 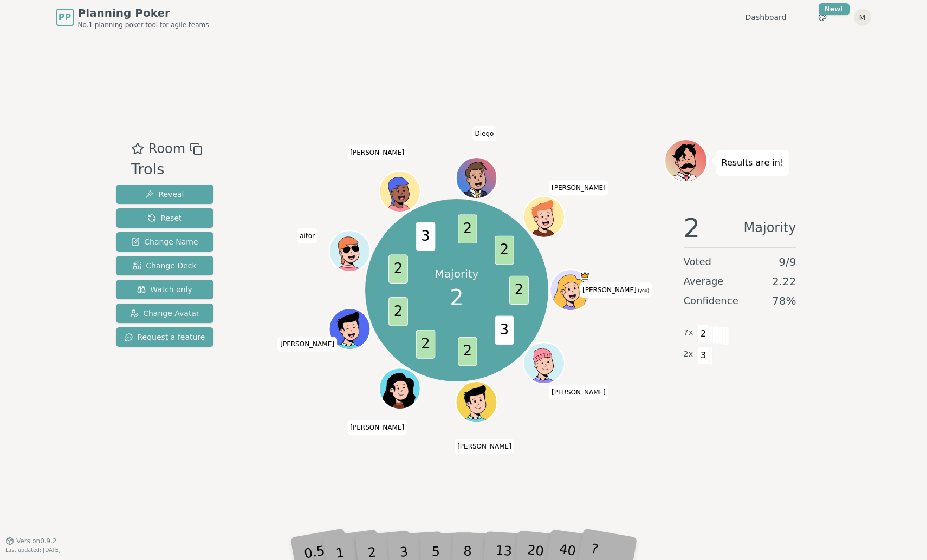 I want to click on span: Reset, so click(x=164, y=219).